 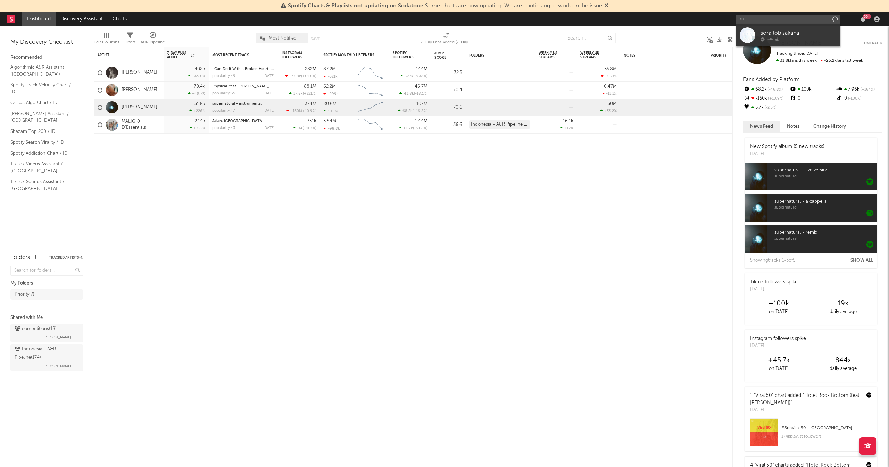 What do you see at coordinates (771, 79) in the screenshot?
I see `span: Fans Added by Platform` at bounding box center [771, 79].